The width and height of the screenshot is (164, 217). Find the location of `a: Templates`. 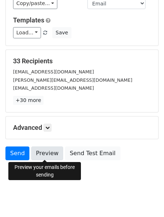

a: Templates is located at coordinates (29, 20).